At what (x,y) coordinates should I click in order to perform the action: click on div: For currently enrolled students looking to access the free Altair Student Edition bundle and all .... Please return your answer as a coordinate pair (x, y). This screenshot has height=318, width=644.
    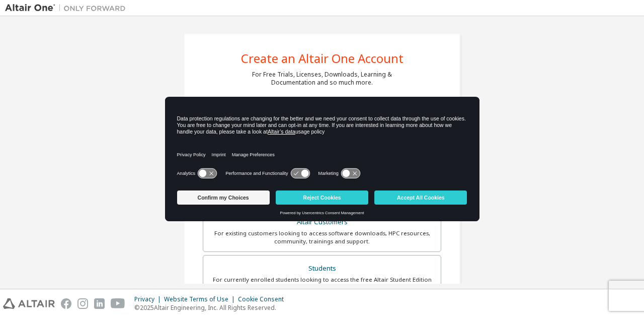
    Looking at the image, I should click on (322, 283).